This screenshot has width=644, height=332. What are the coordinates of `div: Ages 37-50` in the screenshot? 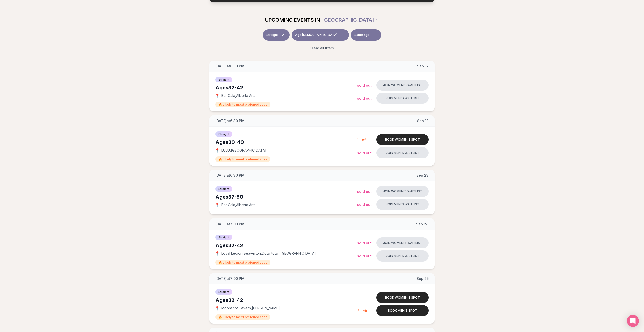 It's located at (286, 197).